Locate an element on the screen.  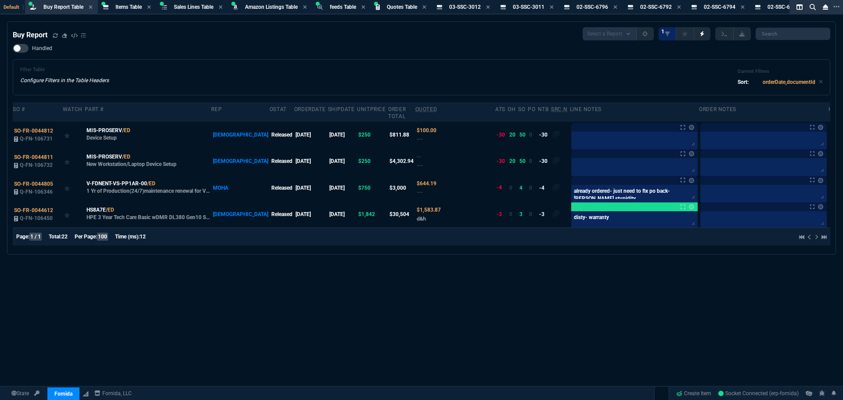
p: Sort: is located at coordinates (743, 82).